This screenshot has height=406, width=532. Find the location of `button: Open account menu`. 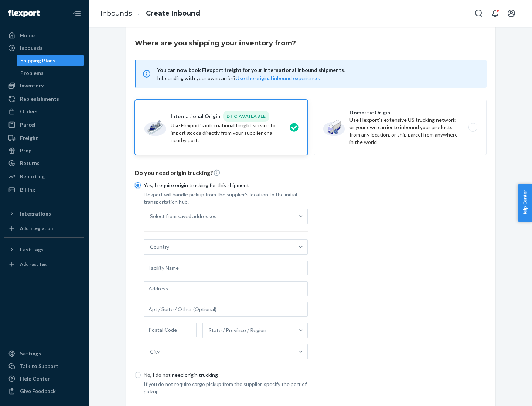

button: Open account menu is located at coordinates (511, 14).